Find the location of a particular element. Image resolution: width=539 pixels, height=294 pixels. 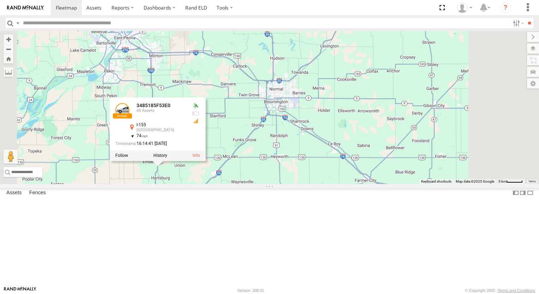

div: Date/time of location update is located at coordinates (151, 144).